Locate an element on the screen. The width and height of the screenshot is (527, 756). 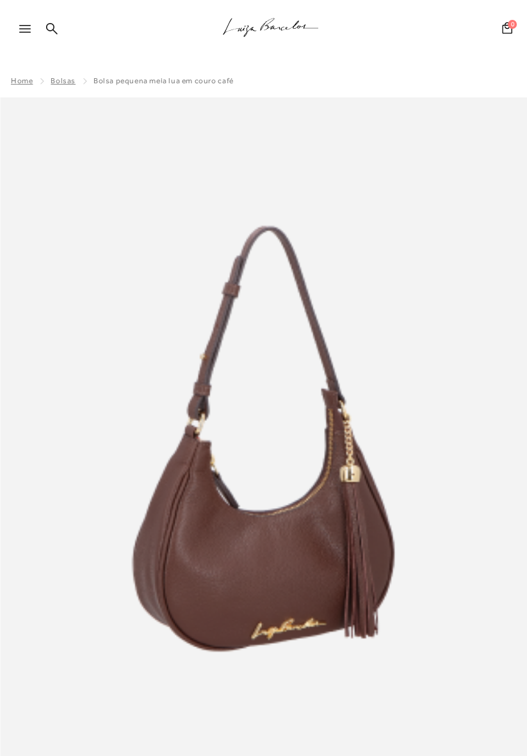
span: Home is located at coordinates (22, 81).